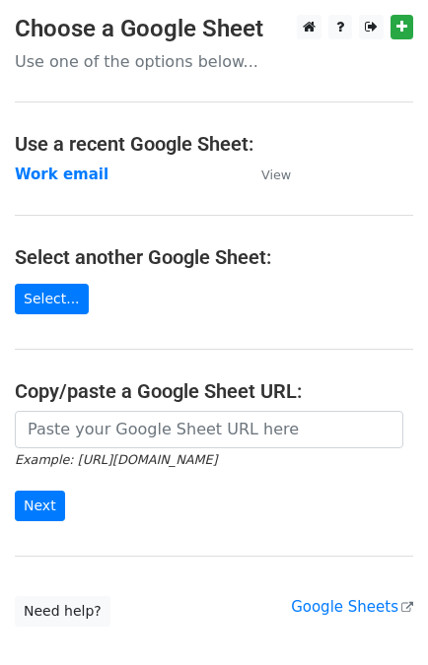 The width and height of the screenshot is (428, 665). I want to click on small: View, so click(276, 174).